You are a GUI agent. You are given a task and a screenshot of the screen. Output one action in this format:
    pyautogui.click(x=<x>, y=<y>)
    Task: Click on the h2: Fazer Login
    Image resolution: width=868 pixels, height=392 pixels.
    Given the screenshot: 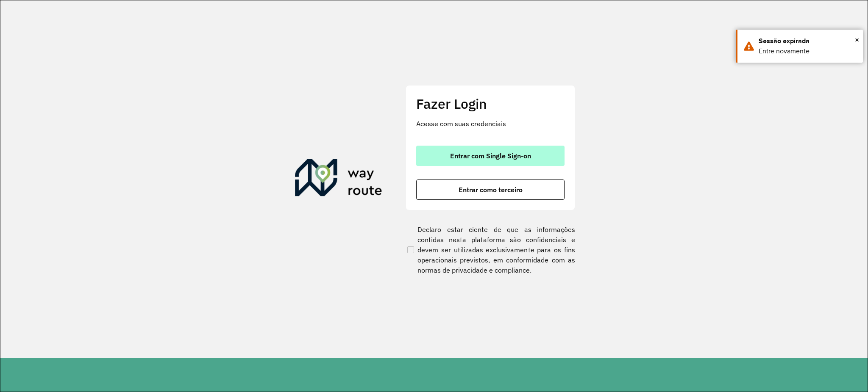 What is the action you would take?
    pyautogui.click(x=490, y=103)
    